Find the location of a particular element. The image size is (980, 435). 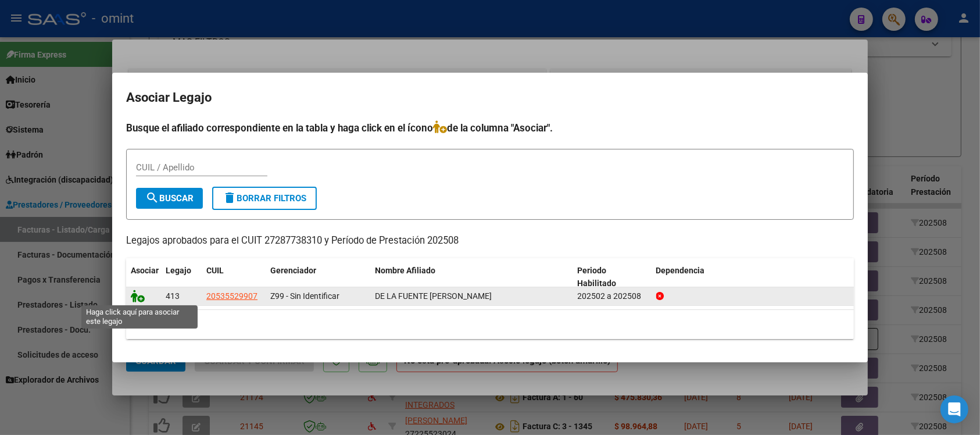

span: Asociar is located at coordinates (145, 271).